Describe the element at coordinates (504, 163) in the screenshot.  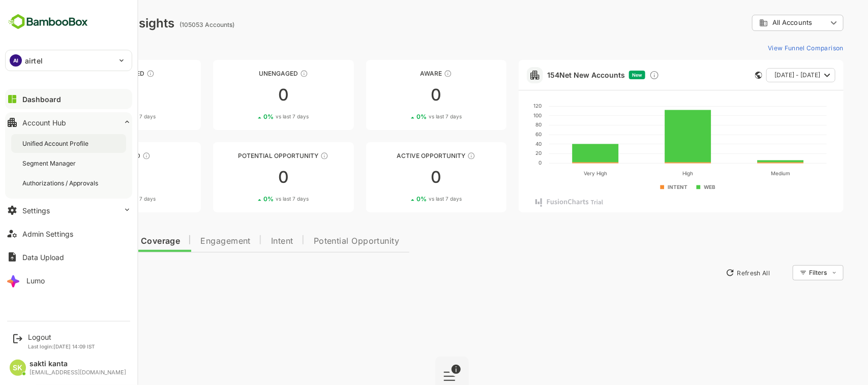
I see `text: 0` at that location.